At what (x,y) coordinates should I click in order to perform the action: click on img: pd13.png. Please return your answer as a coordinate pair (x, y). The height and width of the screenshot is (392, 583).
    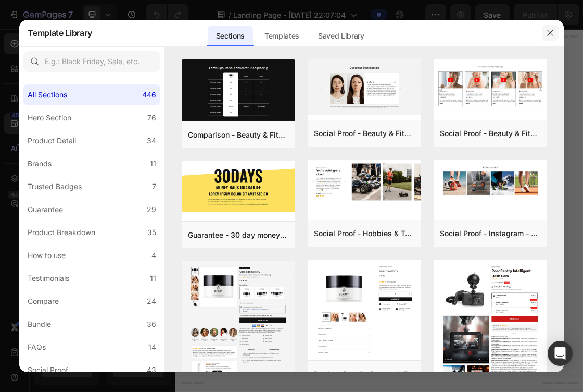
    Looking at the image, I should click on (239, 322).